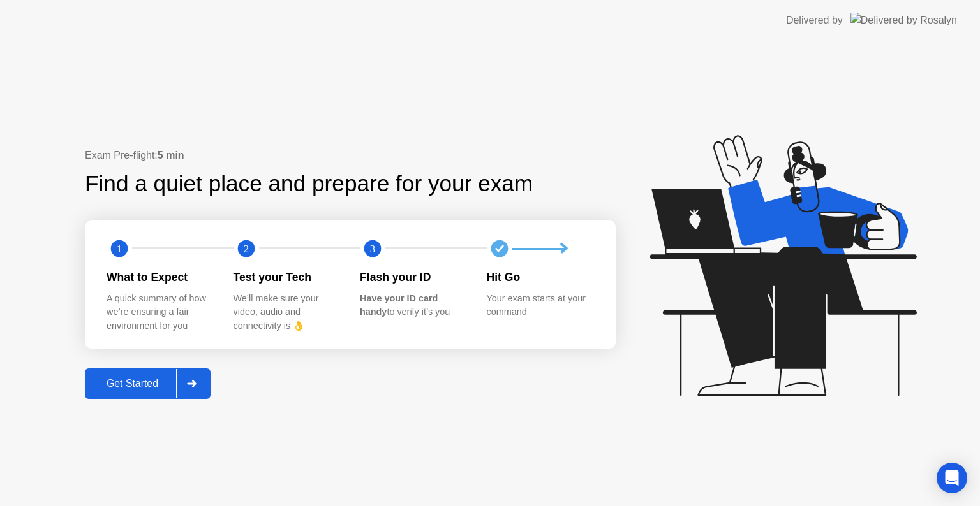 The image size is (980, 506). I want to click on div: Your exam starts at your command, so click(540, 305).